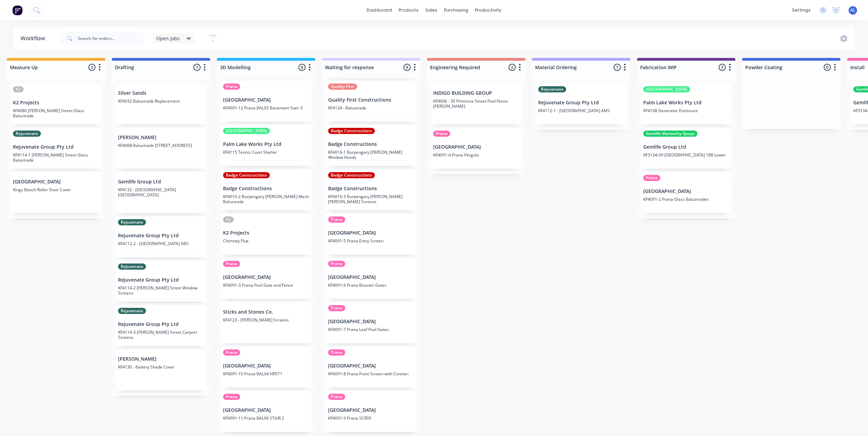  What do you see at coordinates (379, 10) in the screenshot?
I see `a: dashboard` at bounding box center [379, 10].